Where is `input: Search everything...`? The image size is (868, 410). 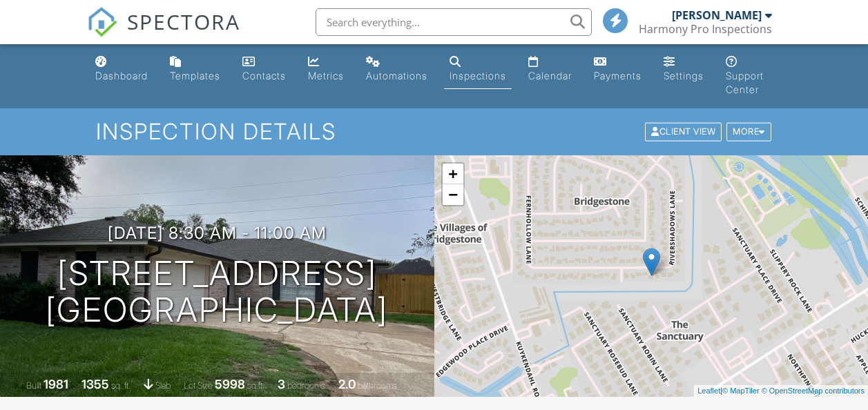
input: Search everything... is located at coordinates (454, 22).